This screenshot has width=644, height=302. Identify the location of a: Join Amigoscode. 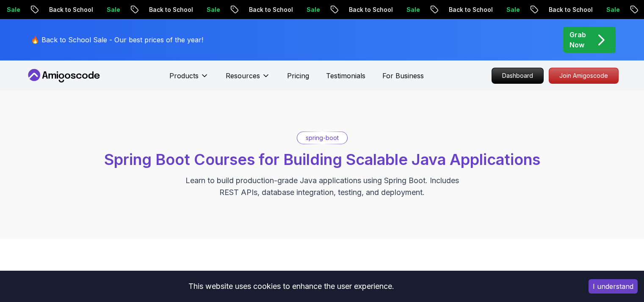
(583, 76).